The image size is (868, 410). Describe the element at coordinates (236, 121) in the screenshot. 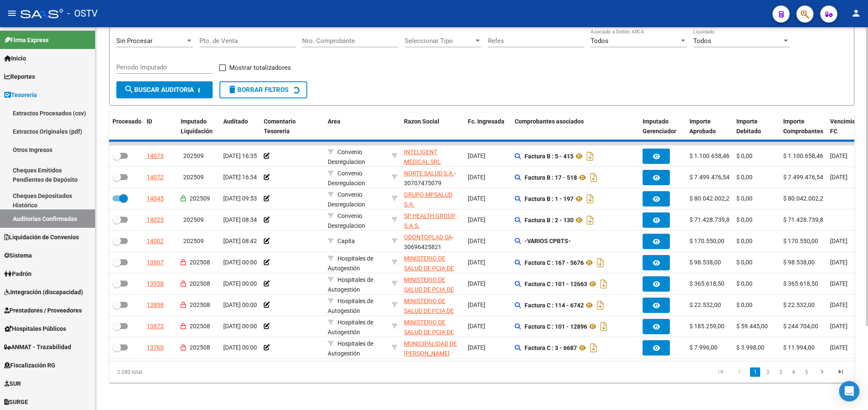

I see `span: Auditado` at that location.